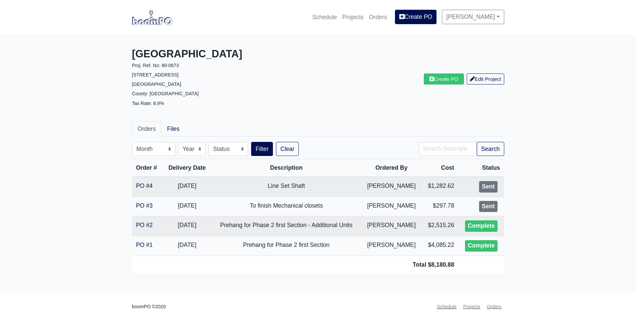 The width and height of the screenshot is (636, 320). I want to click on img: boomPO, so click(152, 17).